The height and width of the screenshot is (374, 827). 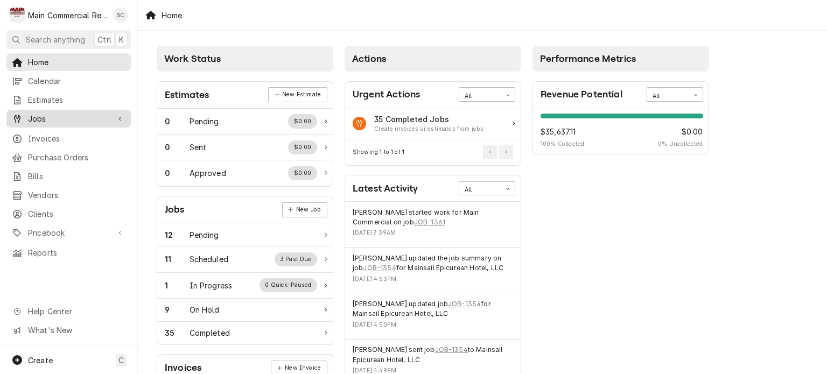 I want to click on a: Clients, so click(x=68, y=214).